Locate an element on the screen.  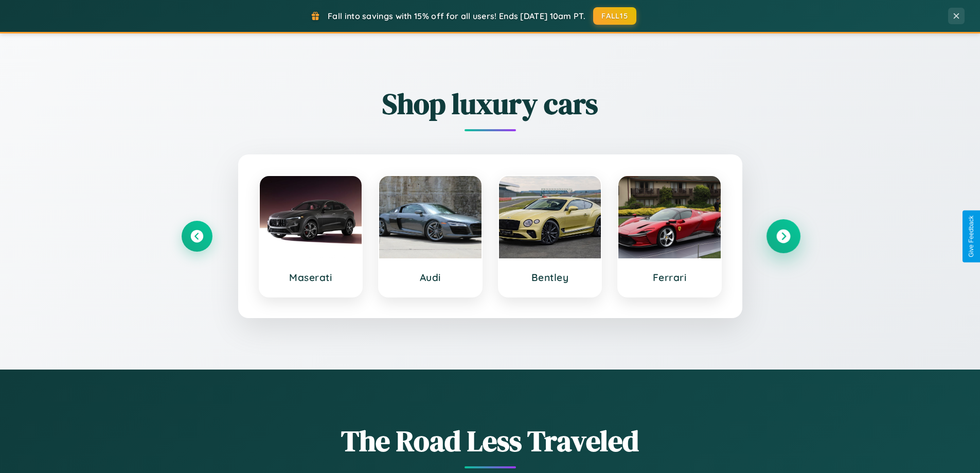
h2: Shop luxury cars is located at coordinates (491, 103).